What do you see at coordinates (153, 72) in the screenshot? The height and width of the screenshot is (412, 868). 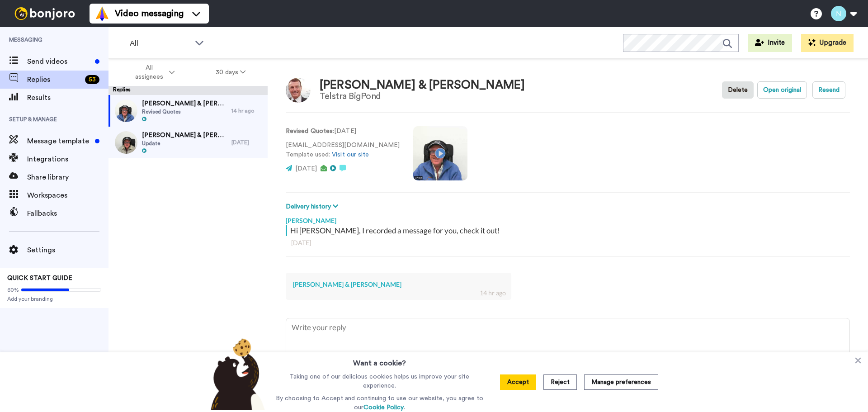 I see `button: All assignees` at bounding box center [153, 72].